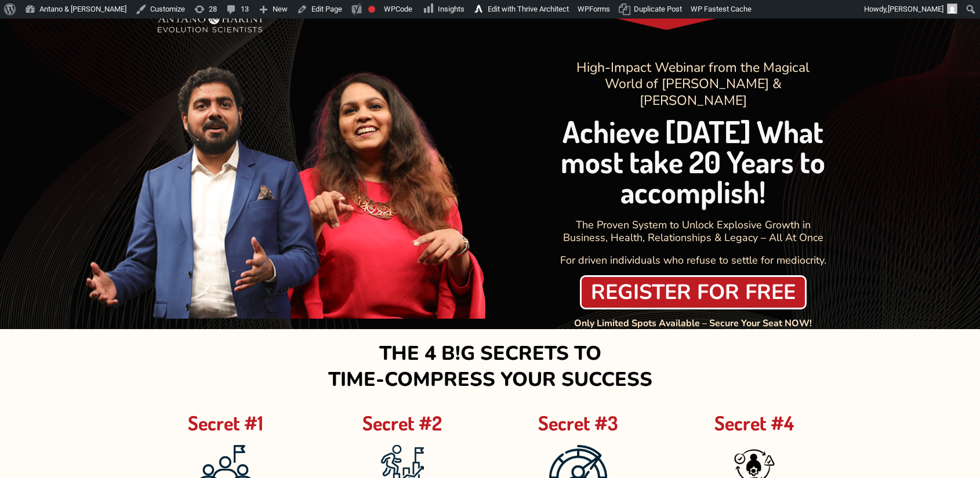 The width and height of the screenshot is (980, 478). Describe the element at coordinates (754, 423) in the screenshot. I see `strong: Secret #4` at that location.